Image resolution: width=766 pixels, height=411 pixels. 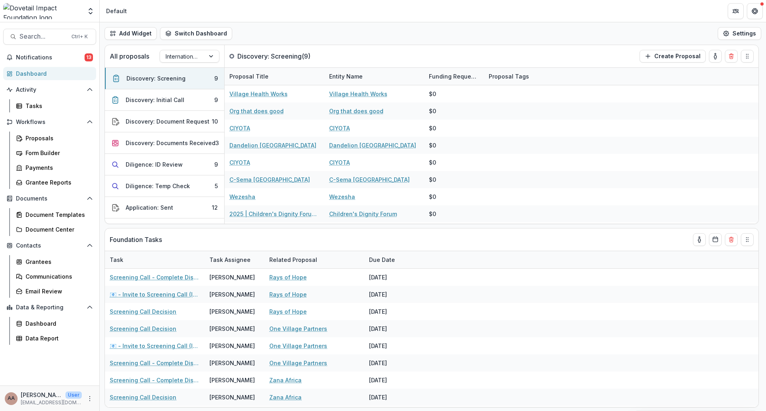 What do you see at coordinates (54, 338) in the screenshot?
I see `a: Data Report` at bounding box center [54, 338].